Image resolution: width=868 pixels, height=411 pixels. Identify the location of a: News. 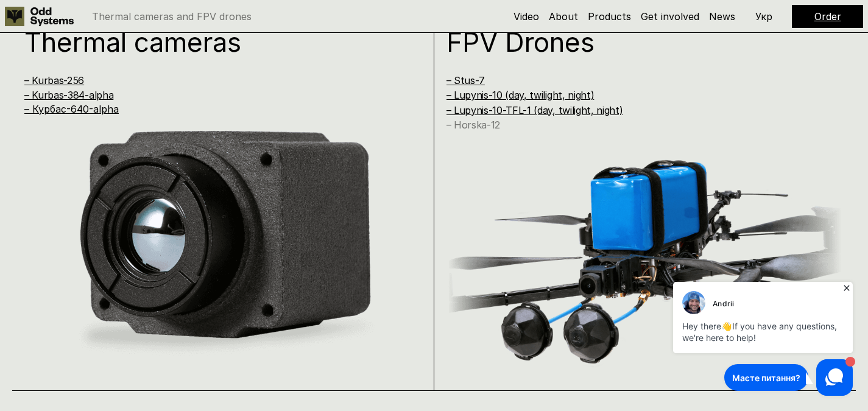
(721, 17).